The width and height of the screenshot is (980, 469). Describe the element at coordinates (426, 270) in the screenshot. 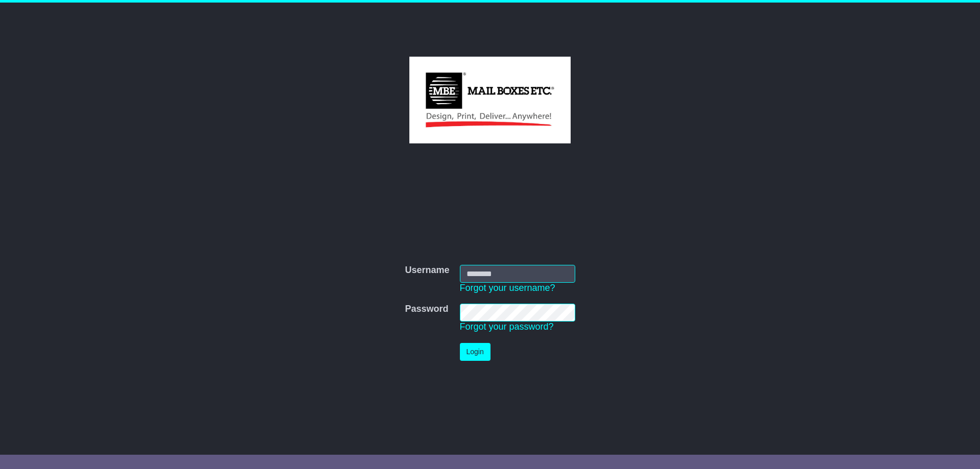

I see `label: Username` at that location.